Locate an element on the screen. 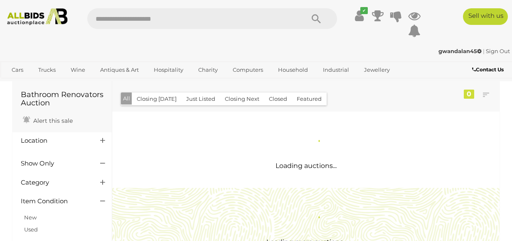 The width and height of the screenshot is (512, 241). button: Just Listed is located at coordinates (201, 99).